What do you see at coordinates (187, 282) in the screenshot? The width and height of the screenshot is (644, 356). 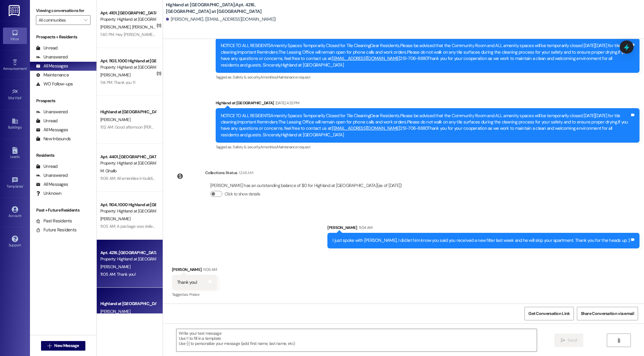 I see `div: Thank you!` at bounding box center [187, 282].